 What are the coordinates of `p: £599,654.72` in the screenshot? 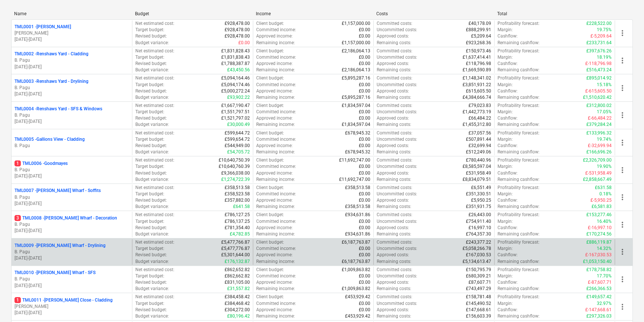 It's located at (237, 139).